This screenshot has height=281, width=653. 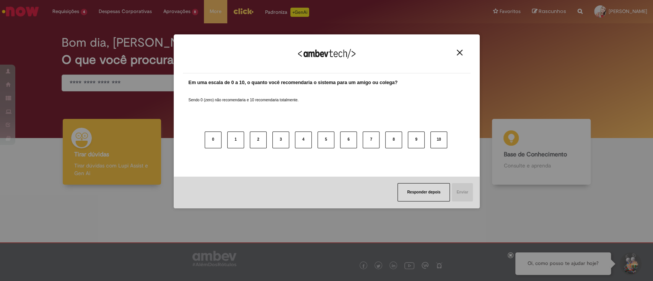 What do you see at coordinates (423, 192) in the screenshot?
I see `button: Responder depois` at bounding box center [423, 192].